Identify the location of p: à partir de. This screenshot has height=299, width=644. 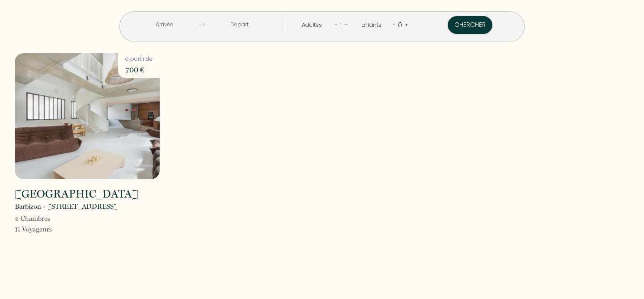
(139, 59).